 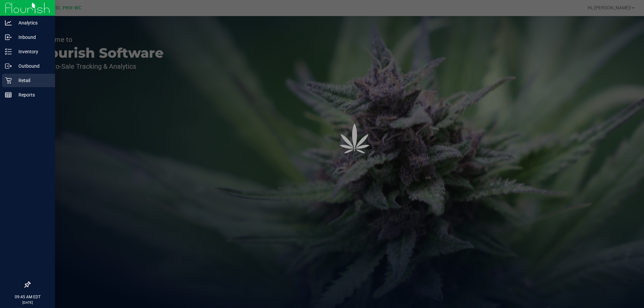 I want to click on inline-svg: Inventory, so click(x=8, y=52).